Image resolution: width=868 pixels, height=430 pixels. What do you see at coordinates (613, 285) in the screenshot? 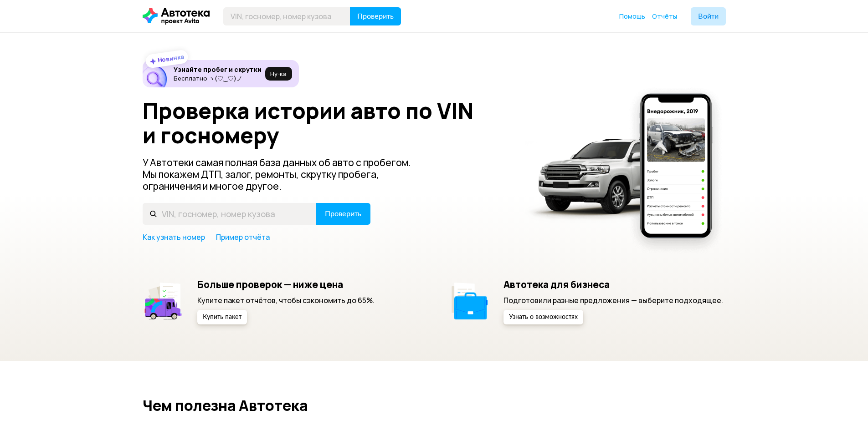
I see `h5: Автотека для бизнеса` at bounding box center [613, 285].